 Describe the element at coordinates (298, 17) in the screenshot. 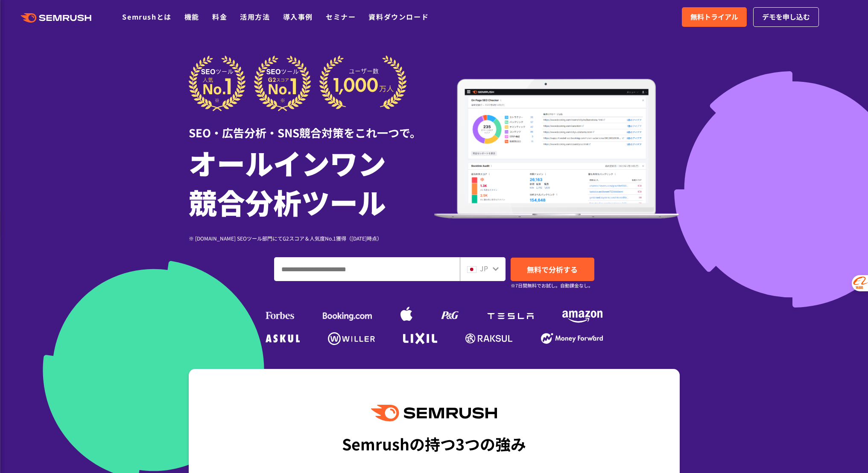

I see `a: 導入事例` at that location.